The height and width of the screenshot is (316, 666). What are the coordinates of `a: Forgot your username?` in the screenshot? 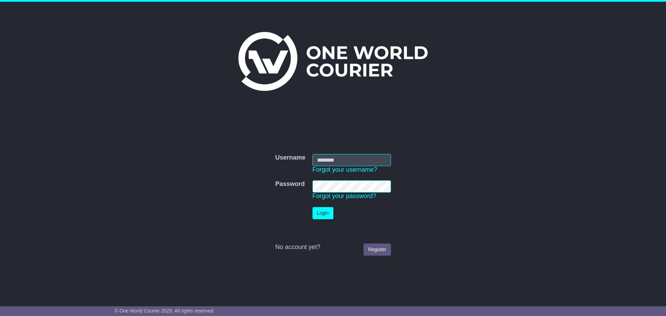 It's located at (345, 170).